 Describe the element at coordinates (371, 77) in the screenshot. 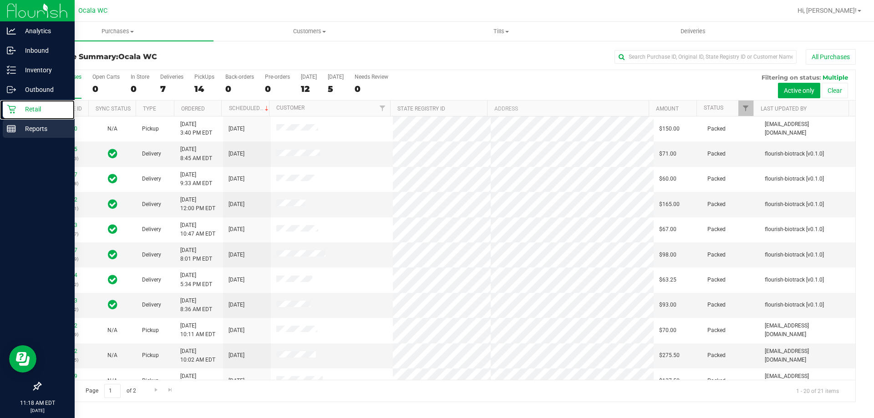

I see `div: Needs Review` at that location.